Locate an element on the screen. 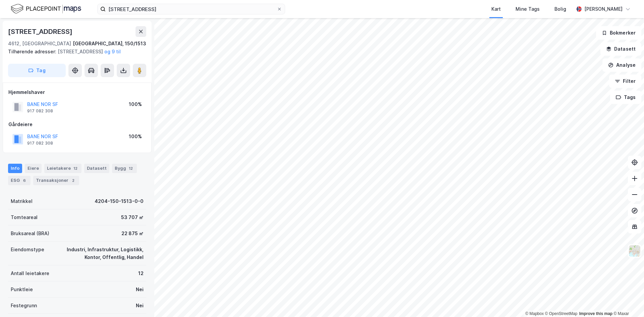 The height and width of the screenshot is (317, 644). div: Gårdeiere is located at coordinates (78, 125).